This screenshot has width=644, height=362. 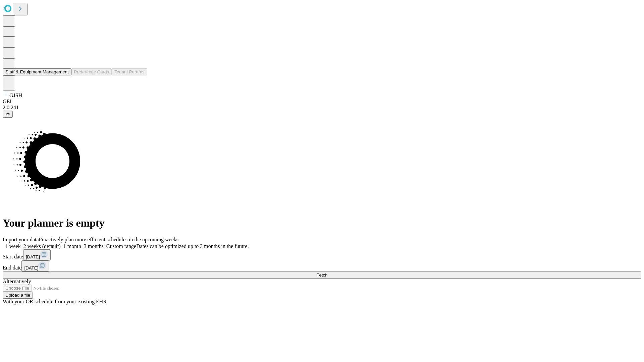 What do you see at coordinates (13, 246) in the screenshot?
I see `span: 1 week` at bounding box center [13, 246].